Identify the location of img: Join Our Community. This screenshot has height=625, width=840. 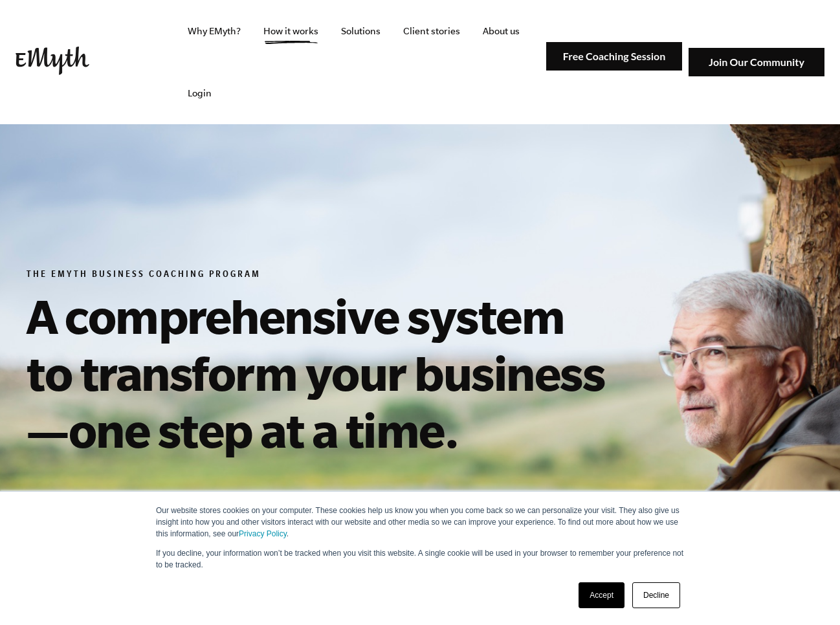
(756, 62).